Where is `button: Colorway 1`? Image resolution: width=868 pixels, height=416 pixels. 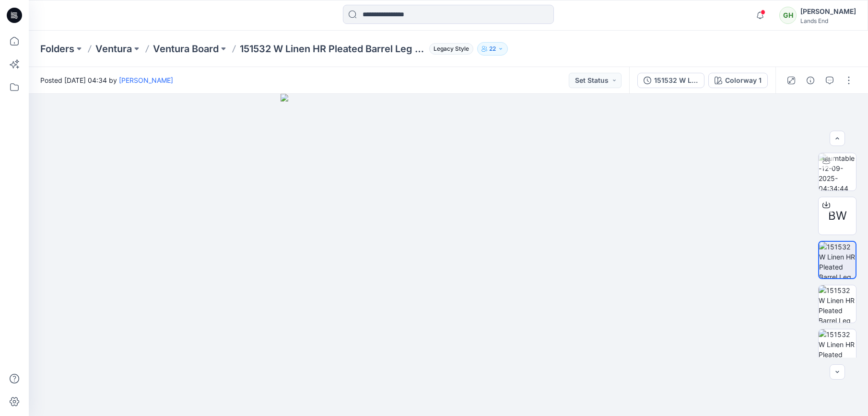
button: Colorway 1 is located at coordinates (738, 81).